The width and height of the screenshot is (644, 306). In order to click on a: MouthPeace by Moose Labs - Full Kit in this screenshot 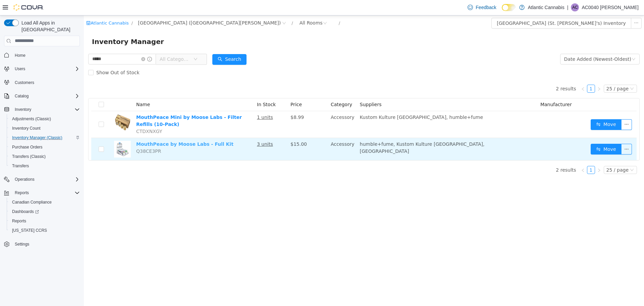, I will do `click(101, 128)`.